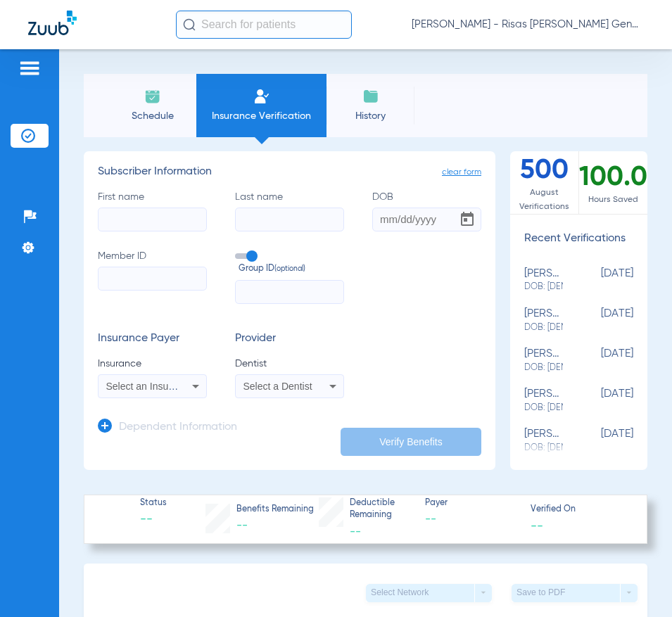 The width and height of the screenshot is (672, 617). I want to click on div: 500, so click(544, 182).